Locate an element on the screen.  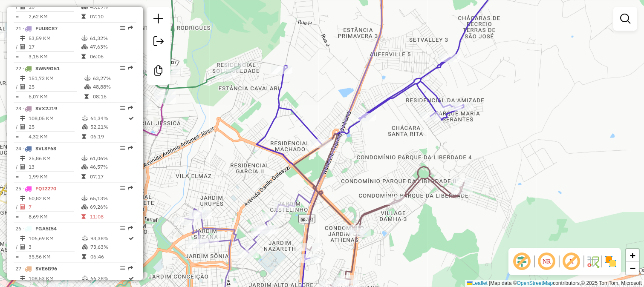
a: Exibir filtros is located at coordinates (626, 19).